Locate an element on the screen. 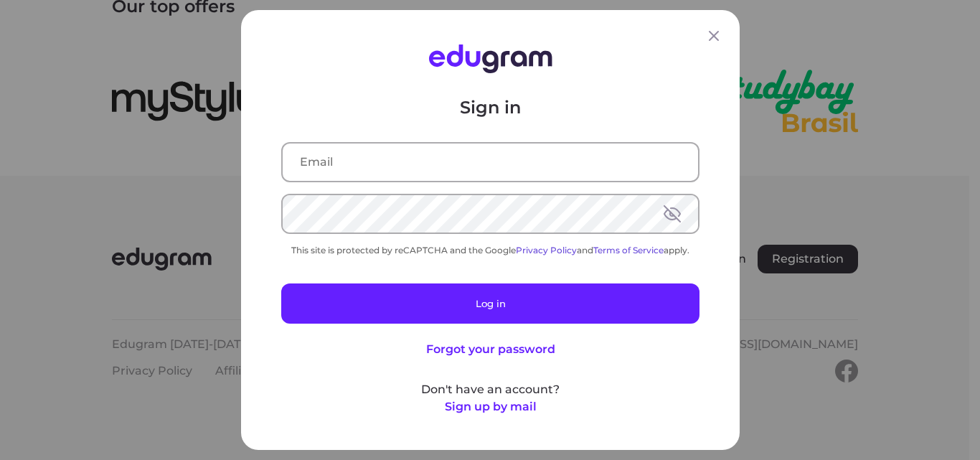 The image size is (980, 460). p: Sign in is located at coordinates (490, 107).